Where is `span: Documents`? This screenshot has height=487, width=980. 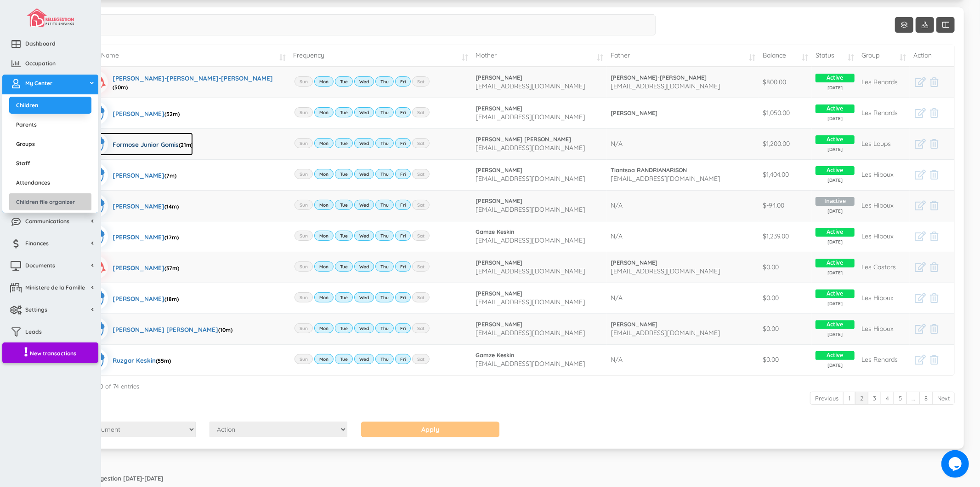 span: Documents is located at coordinates (40, 265).